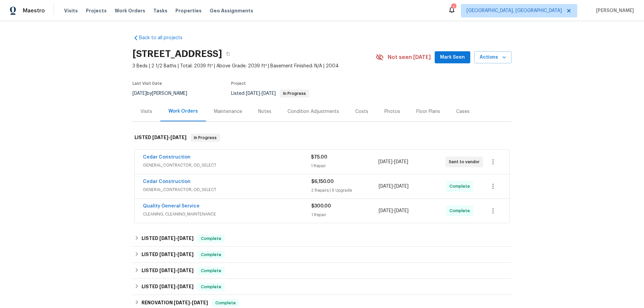 The width and height of the screenshot is (644, 308). I want to click on a: Quality General Service, so click(171, 206).